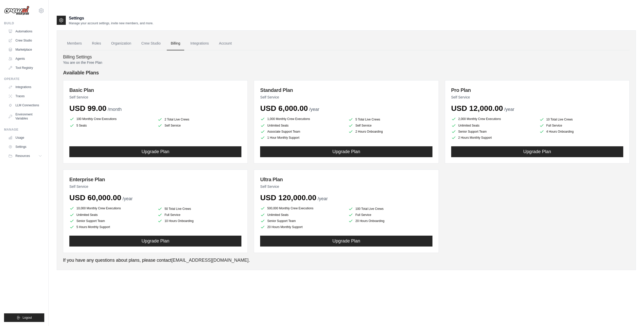 This screenshot has height=326, width=644. I want to click on span: USD 60,000.00, so click(95, 197).